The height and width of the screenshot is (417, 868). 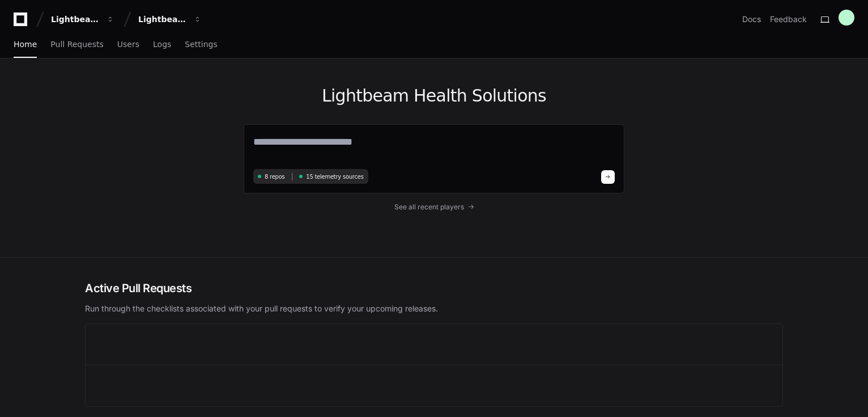 What do you see at coordinates (25, 44) in the screenshot?
I see `span: Home` at bounding box center [25, 44].